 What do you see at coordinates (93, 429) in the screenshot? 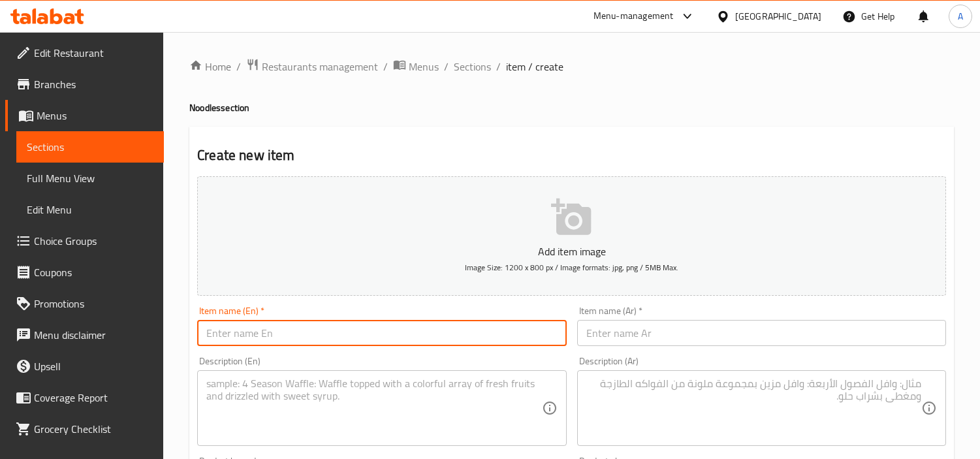
I see `span: Grocery Checklist` at bounding box center [93, 429].